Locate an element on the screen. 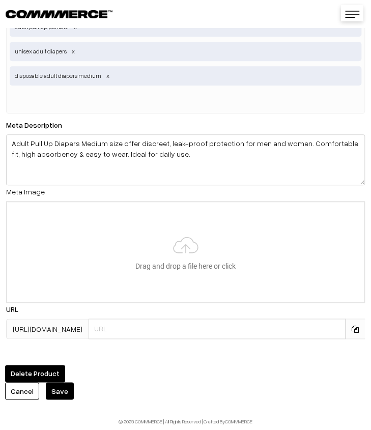 This screenshot has height=430, width=371. input: URL is located at coordinates (217, 328).